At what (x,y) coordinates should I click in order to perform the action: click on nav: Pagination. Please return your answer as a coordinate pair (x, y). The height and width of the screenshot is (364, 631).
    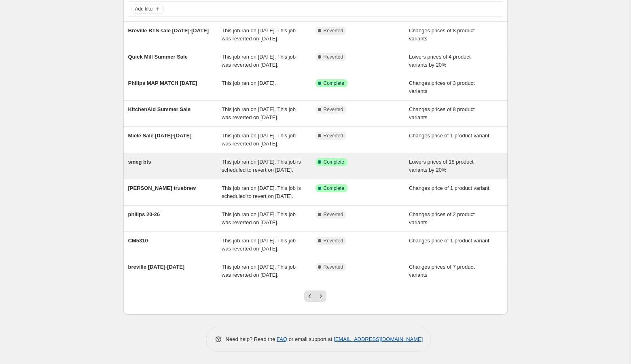
    Looking at the image, I should click on (315, 296).